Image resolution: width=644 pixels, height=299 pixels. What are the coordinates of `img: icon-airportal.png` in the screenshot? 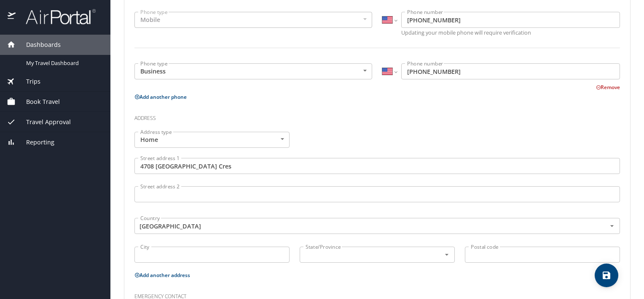 It's located at (12, 16).